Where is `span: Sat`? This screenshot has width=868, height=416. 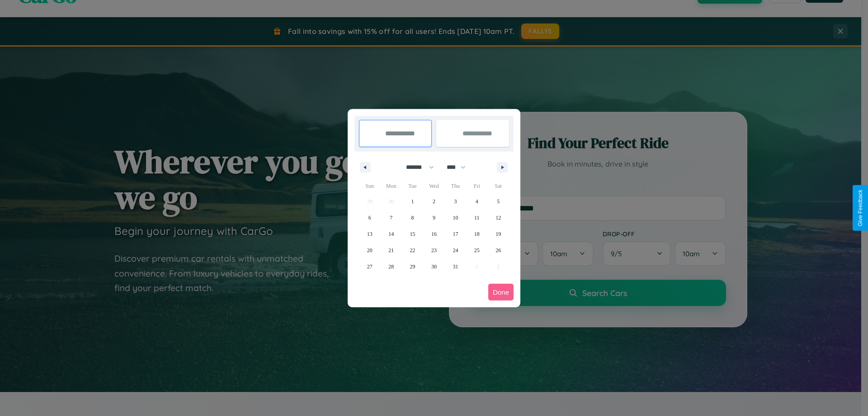
span: Sat is located at coordinates (498, 186).